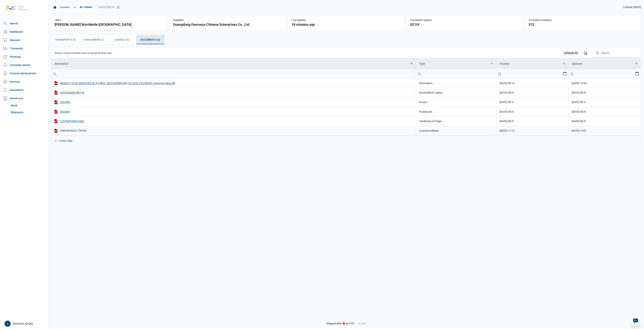  Describe the element at coordinates (86, 7) in the screenshot. I see `a: #tr 149641` at that location.